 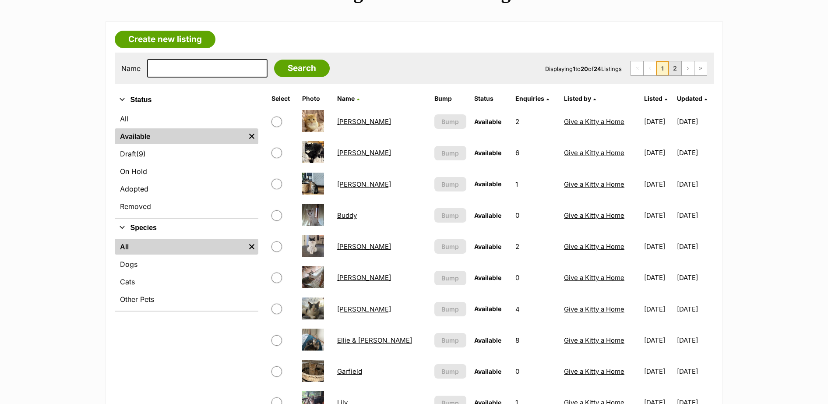 What do you see at coordinates (348, 98) in the screenshot?
I see `a: Name` at bounding box center [348, 98].